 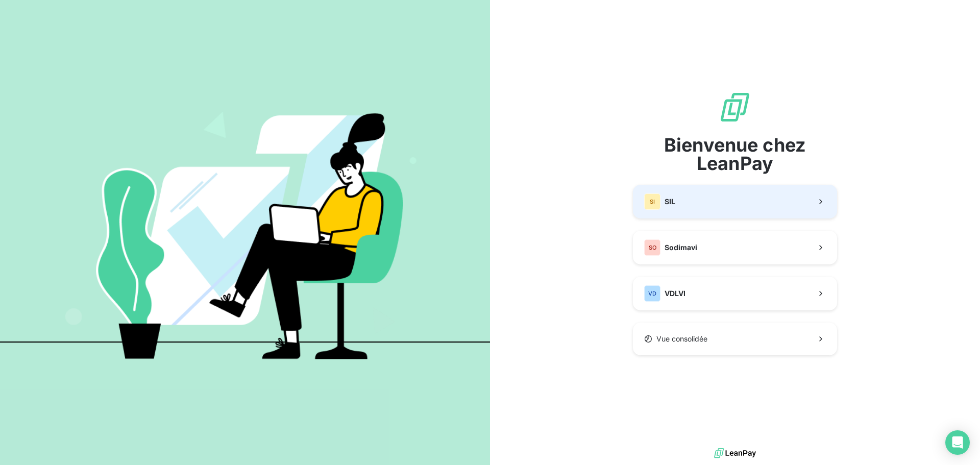 I want to click on span: SIL, so click(x=670, y=202).